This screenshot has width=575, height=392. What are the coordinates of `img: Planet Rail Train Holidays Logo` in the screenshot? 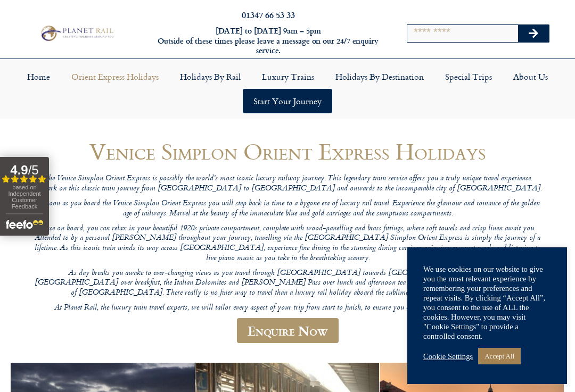 It's located at (77, 34).